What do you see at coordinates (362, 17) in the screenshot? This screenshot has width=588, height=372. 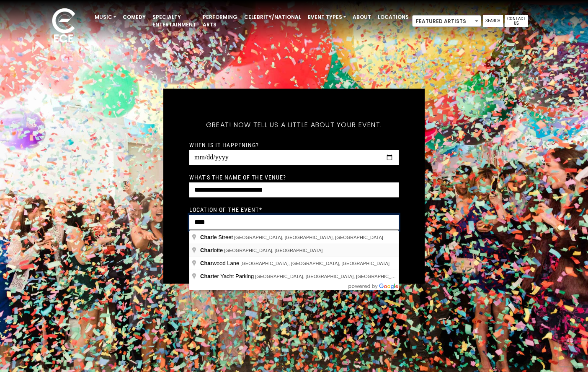 I see `a: About` at bounding box center [362, 17].